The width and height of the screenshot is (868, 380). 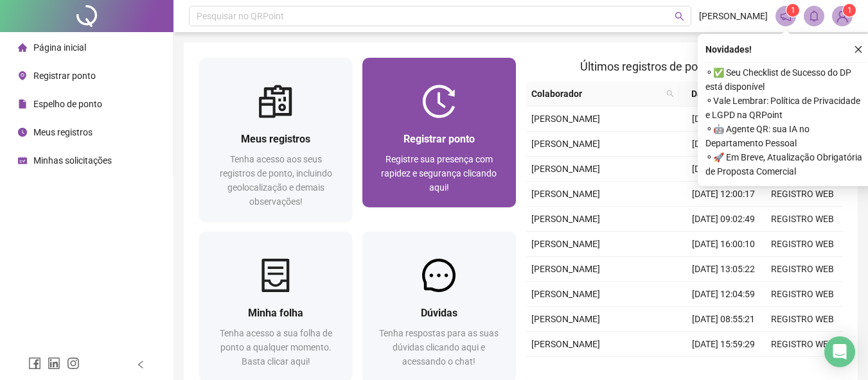 I want to click on span: clock-circle, so click(x=22, y=132).